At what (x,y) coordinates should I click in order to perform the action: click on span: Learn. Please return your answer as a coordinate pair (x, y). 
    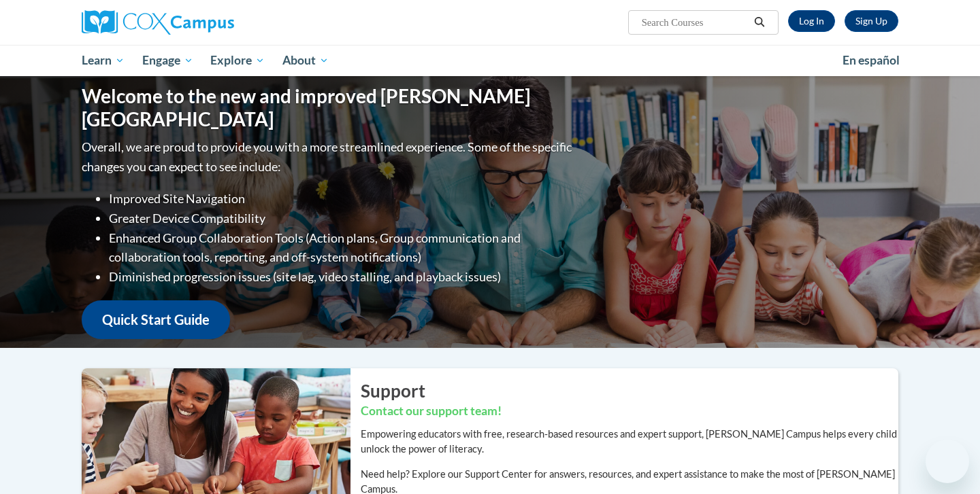
    Looking at the image, I should click on (103, 61).